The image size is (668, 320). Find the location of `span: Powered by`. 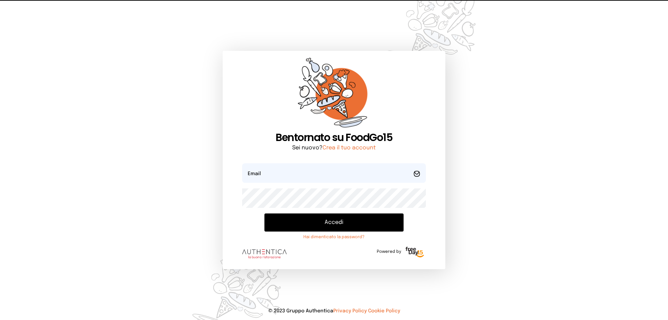

span: Powered by is located at coordinates (389, 251).